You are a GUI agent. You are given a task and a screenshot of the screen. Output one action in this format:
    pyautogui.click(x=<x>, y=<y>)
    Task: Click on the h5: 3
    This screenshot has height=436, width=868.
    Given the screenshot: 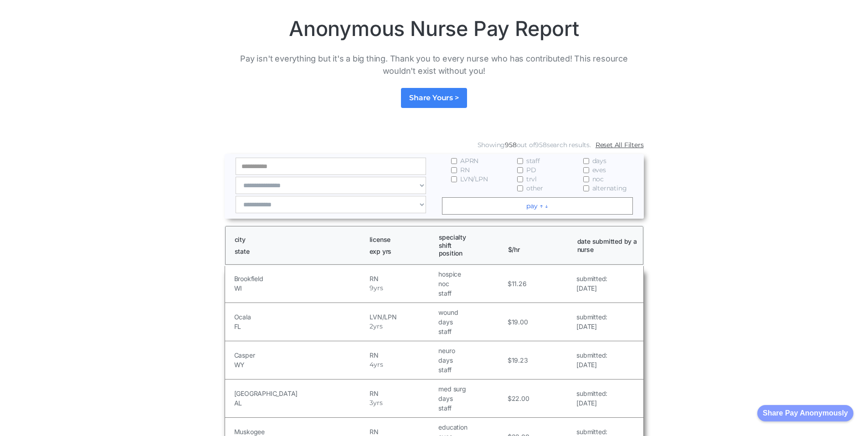 What is the action you would take?
    pyautogui.click(x=371, y=403)
    